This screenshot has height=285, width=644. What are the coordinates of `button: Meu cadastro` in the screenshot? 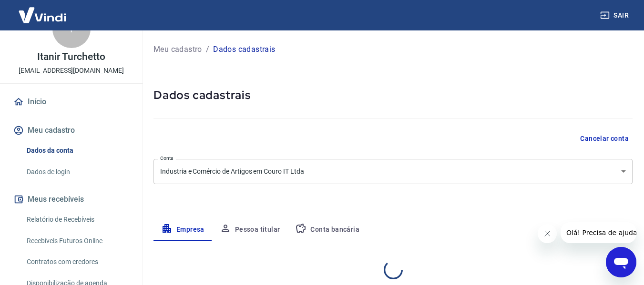 It's located at (71, 130).